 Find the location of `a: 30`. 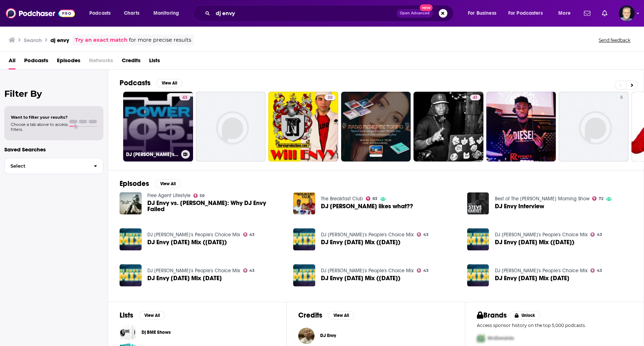

a: 30 is located at coordinates (330, 97).